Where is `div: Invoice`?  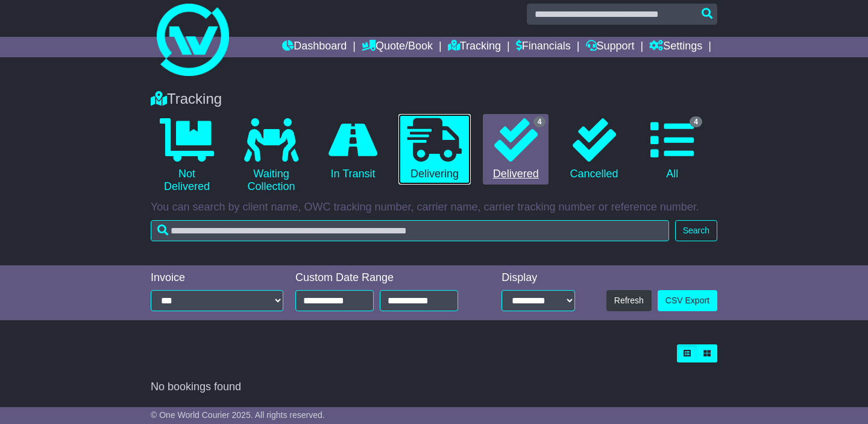
div: Invoice is located at coordinates (217, 278).